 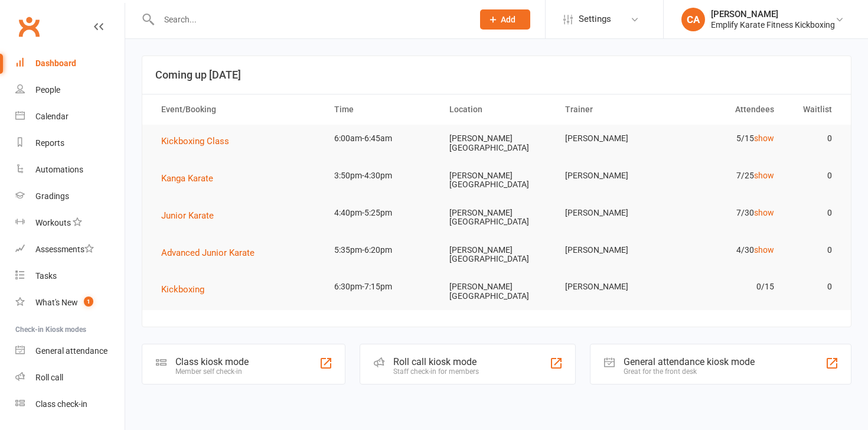 I want to click on div: Staff check-in for members, so click(x=436, y=372).